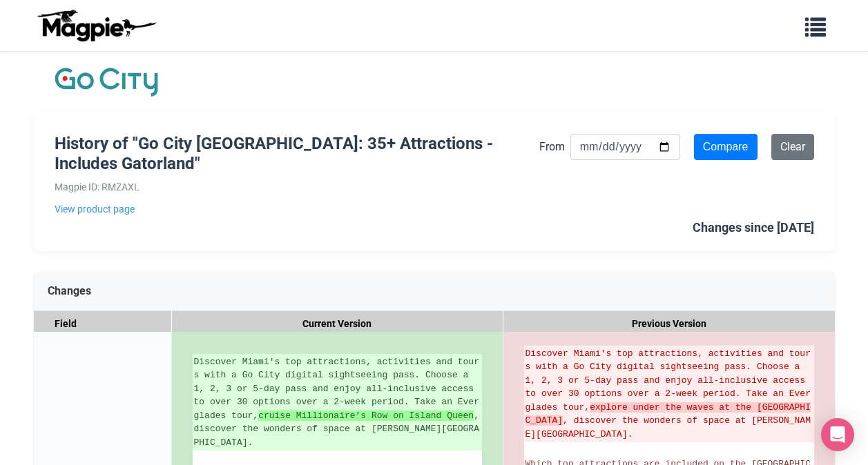  What do you see at coordinates (726, 147) in the screenshot?
I see `input: Compare` at bounding box center [726, 147].